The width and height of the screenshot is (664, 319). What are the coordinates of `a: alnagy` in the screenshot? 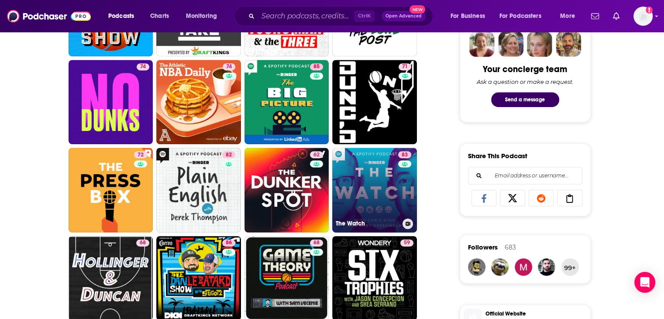 It's located at (500, 267).